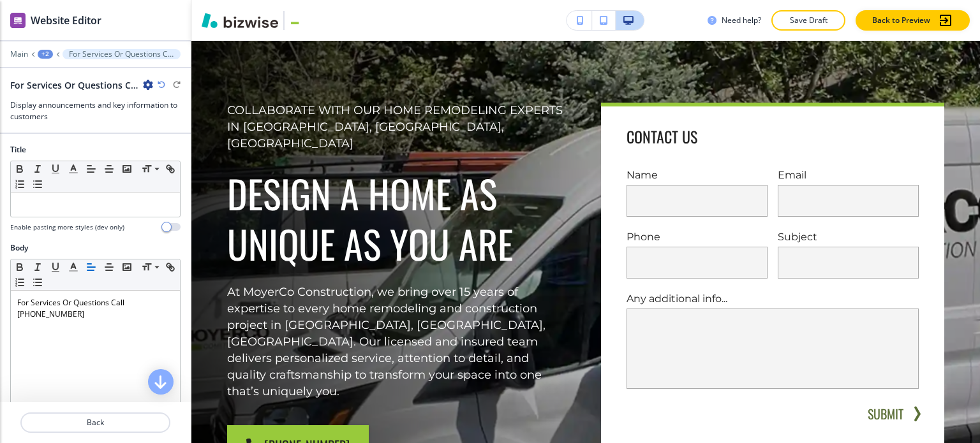  Describe the element at coordinates (95, 422) in the screenshot. I see `button: Back` at that location.